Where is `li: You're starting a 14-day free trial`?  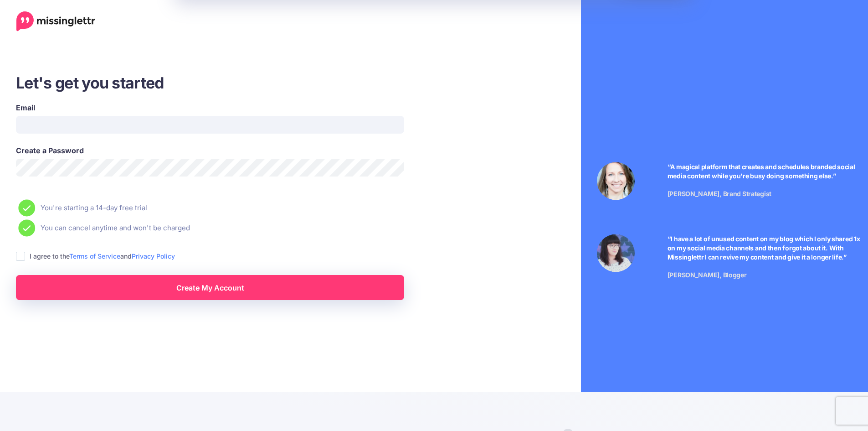
li: You're starting a 14-day free trial is located at coordinates (250, 208).